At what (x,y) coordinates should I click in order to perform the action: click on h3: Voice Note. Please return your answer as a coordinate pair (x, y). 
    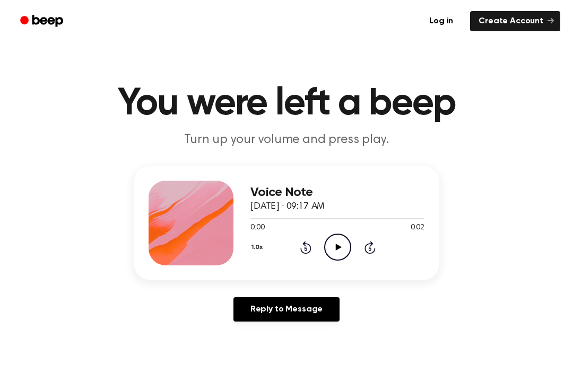
    Looking at the image, I should click on (337, 193).